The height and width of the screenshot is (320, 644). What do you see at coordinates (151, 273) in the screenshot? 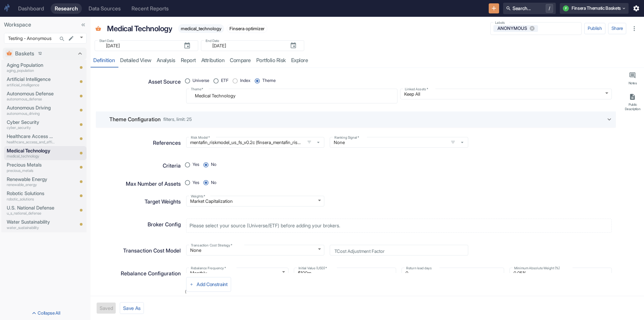
I see `p: Rebalance Configuration` at bounding box center [151, 273].